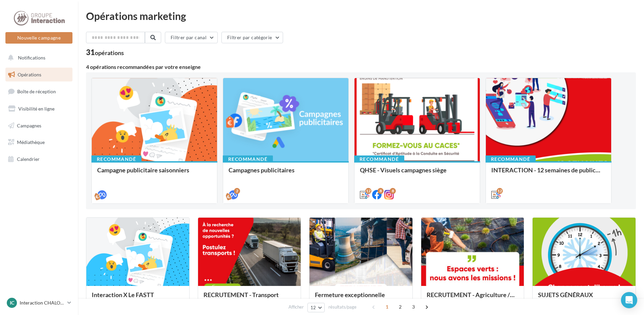 The height and width of the screenshot is (315, 644). I want to click on a: Visibilité en ligne, so click(39, 109).